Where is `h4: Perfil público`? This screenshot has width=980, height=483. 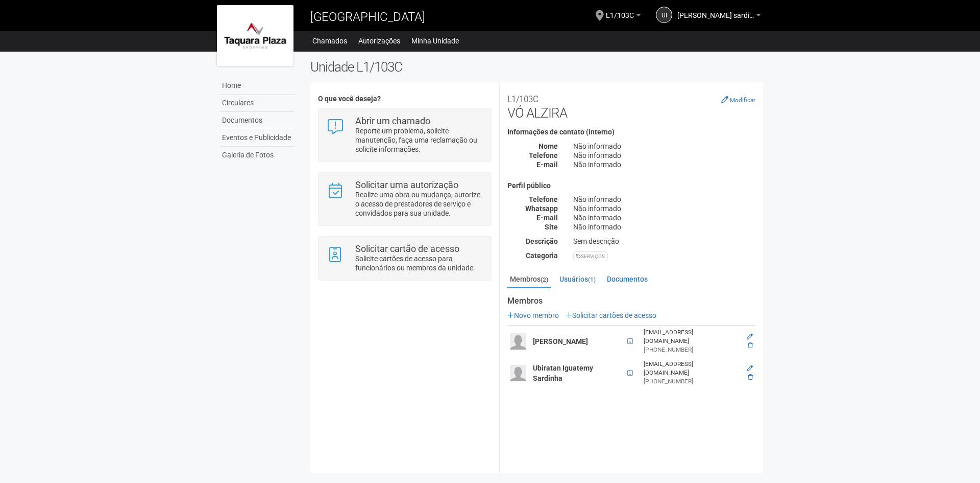
h4: Perfil público is located at coordinates (631, 185).